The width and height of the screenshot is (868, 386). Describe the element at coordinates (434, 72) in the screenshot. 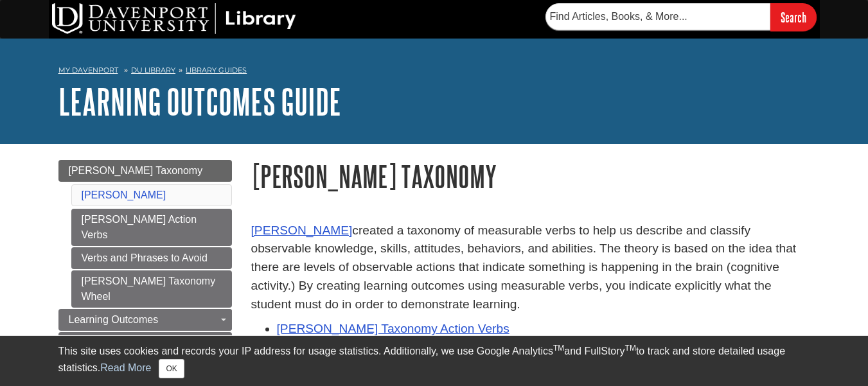

I see `nav: breadcrumb` at that location.